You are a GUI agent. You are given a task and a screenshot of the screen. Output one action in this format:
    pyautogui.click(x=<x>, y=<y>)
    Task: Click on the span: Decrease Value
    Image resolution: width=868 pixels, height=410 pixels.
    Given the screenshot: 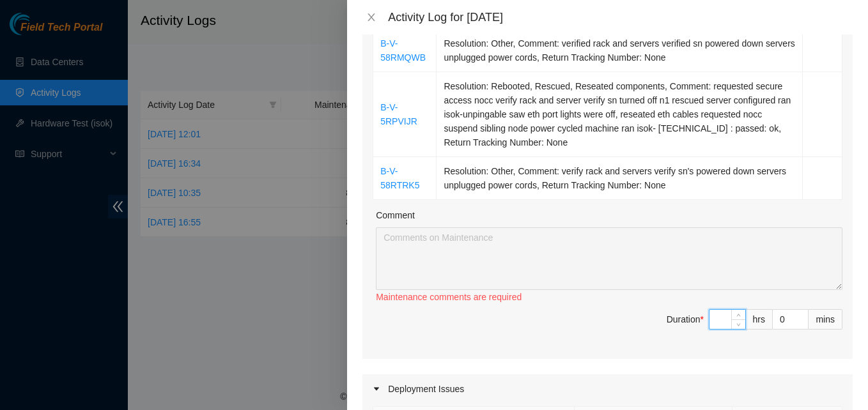 What is the action you would take?
    pyautogui.click(x=739, y=324)
    